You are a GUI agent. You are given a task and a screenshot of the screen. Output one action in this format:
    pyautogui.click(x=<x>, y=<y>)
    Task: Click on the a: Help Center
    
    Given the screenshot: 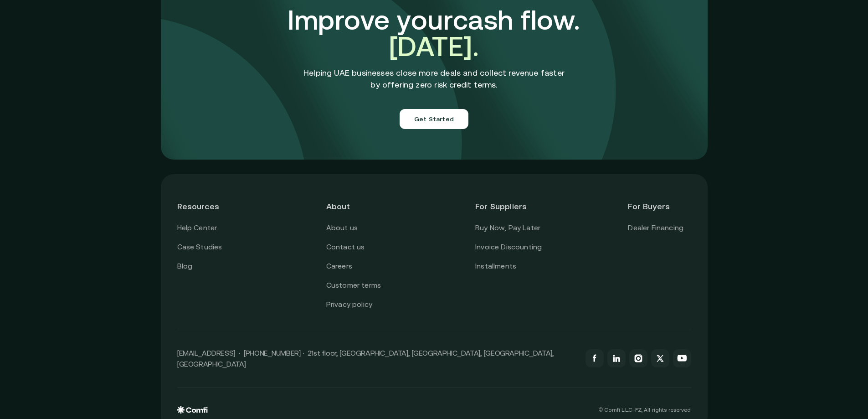 What is the action you would take?
    pyautogui.click(x=197, y=228)
    